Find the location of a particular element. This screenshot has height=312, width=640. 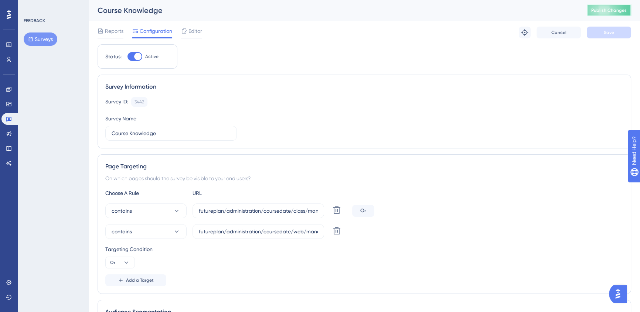

span: Reports is located at coordinates (114, 31).